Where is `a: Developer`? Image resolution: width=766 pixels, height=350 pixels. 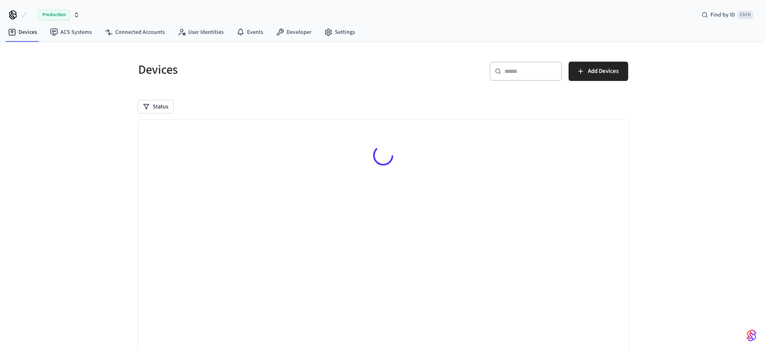 a: Developer is located at coordinates (294, 32).